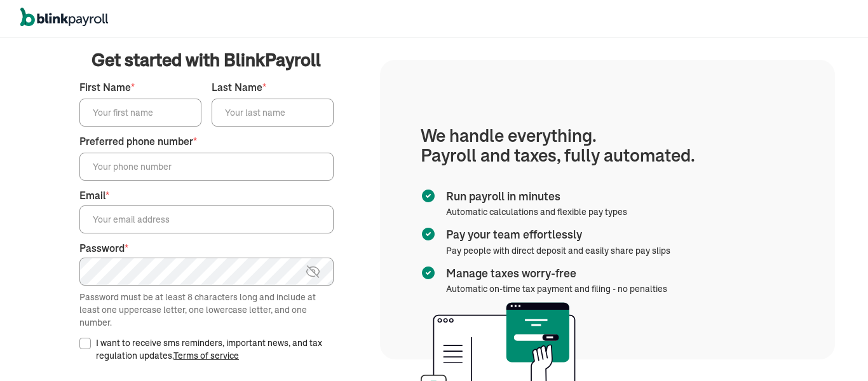 The image size is (868, 381). I want to click on span: Pay people with direct deposit and easily share pay slips, so click(558, 250).